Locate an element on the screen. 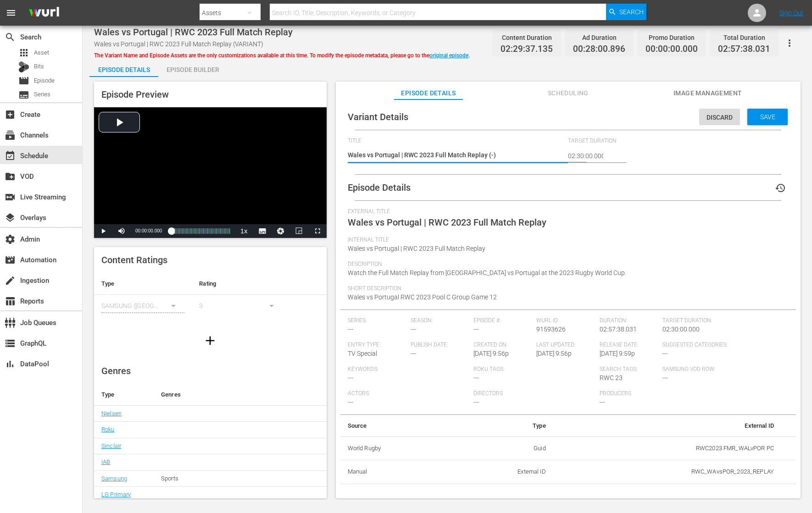 The image size is (812, 513). button: Play is located at coordinates (103, 231).